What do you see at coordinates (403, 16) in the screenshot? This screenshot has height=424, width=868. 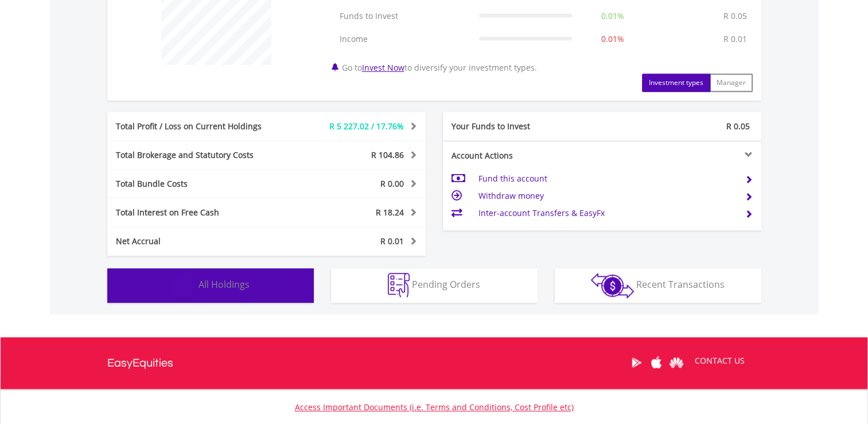 I see `td: Funds to Invest` at bounding box center [403, 16].